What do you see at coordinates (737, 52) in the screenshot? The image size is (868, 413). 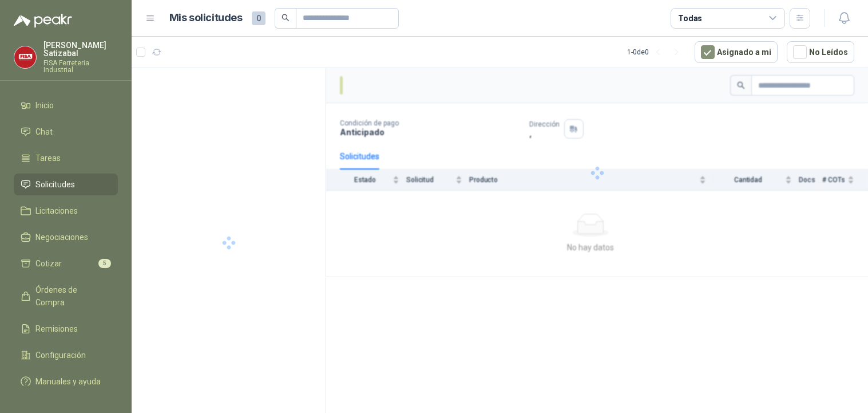 I see `button: Asignado a mi` at bounding box center [737, 52].